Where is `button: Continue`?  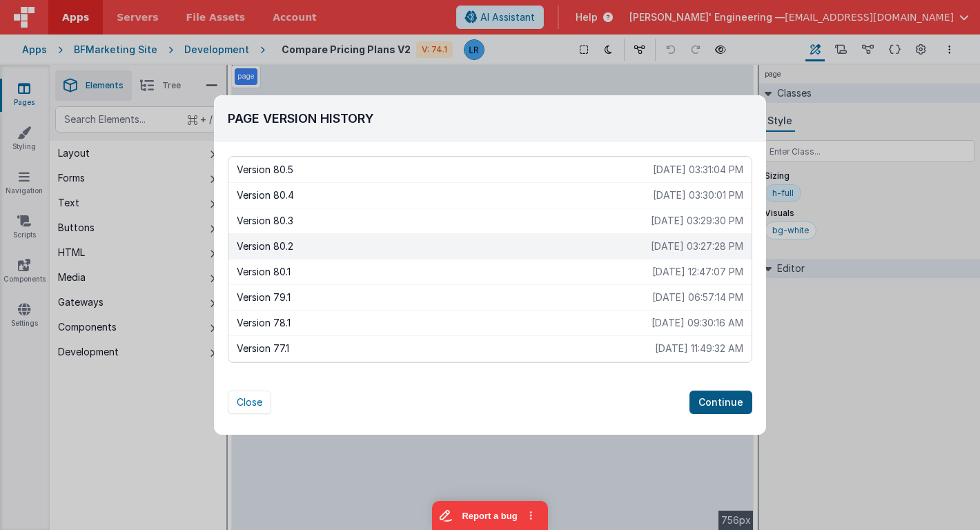
button: Continue is located at coordinates (721, 402).